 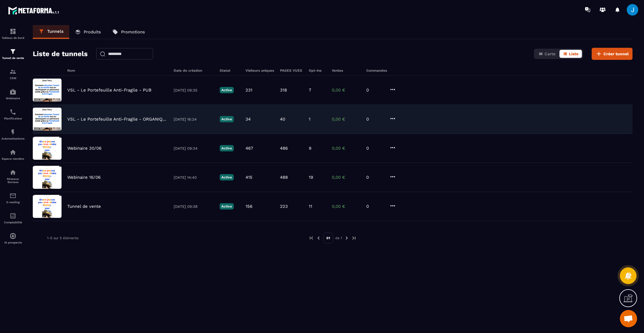 What do you see at coordinates (117, 70) in the screenshot?
I see `h6: Nom` at bounding box center [117, 70].